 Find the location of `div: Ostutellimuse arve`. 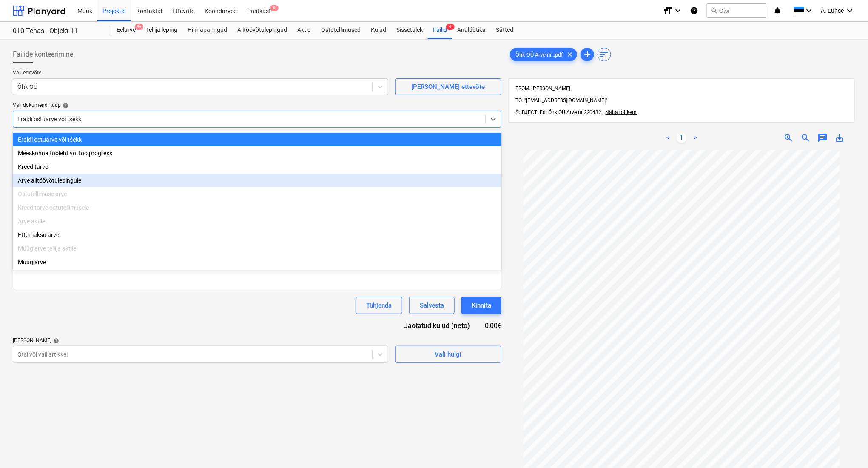

div: Ostutellimuse arve is located at coordinates (257, 194).